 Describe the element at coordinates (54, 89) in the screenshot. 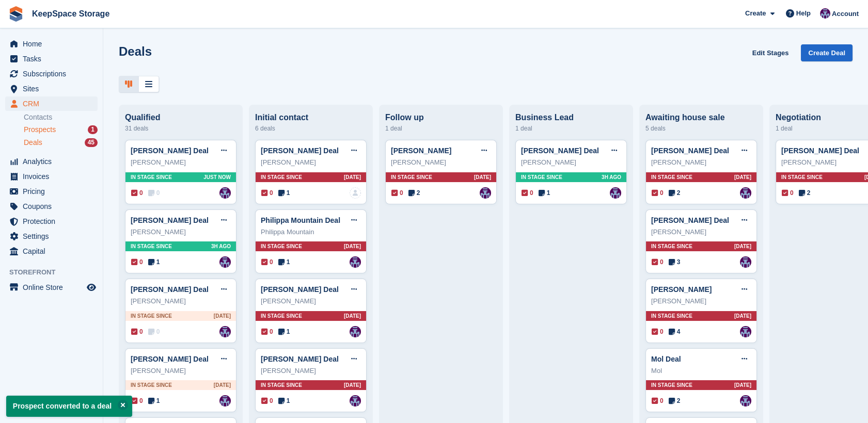

I see `span: Sites` at that location.